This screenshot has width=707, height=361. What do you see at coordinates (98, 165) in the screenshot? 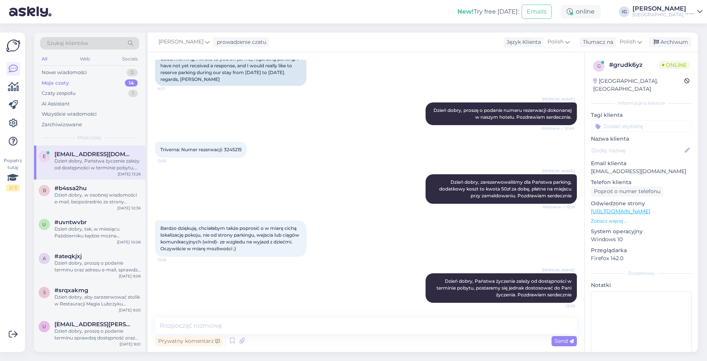
I see `div: Dzień dobry, Państwa życzenie zależy od dostępności w terminie pobytu, postaramy się jednak dosto...` at bounding box center [98, 165].